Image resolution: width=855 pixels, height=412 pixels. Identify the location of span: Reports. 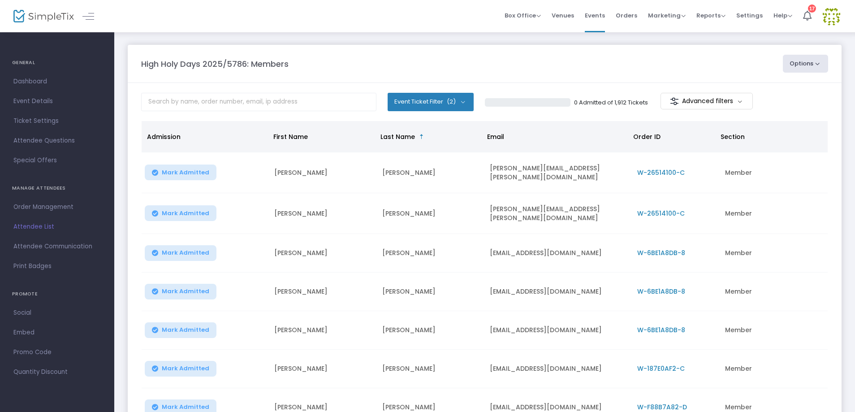
(711, 15).